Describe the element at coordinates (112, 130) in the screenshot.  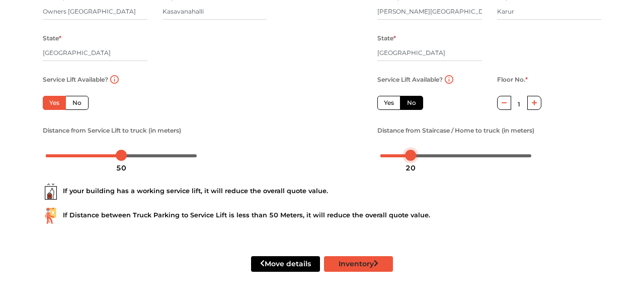
I see `label: Distance from Service Lift to truck (in meters)` at that location.